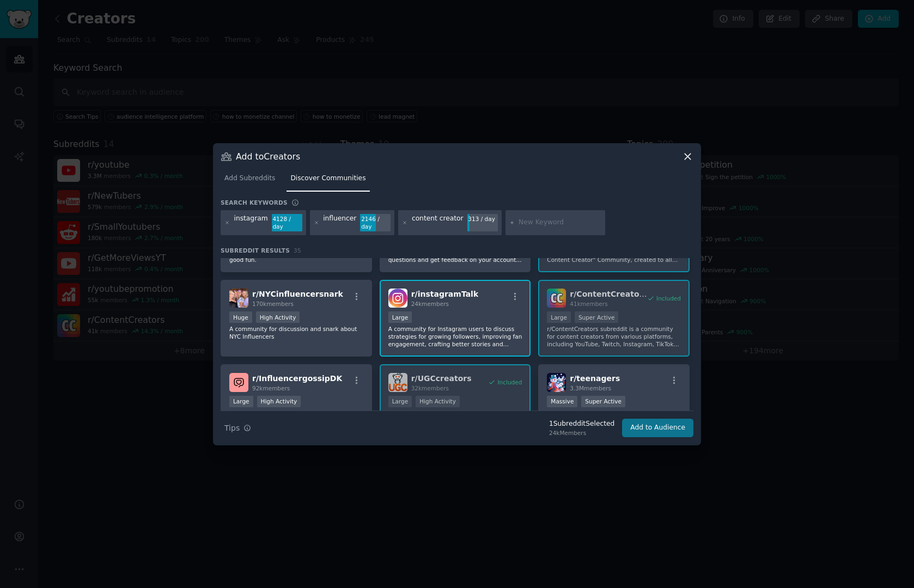 The width and height of the screenshot is (914, 588). Describe the element at coordinates (296, 332) in the screenshot. I see `p: A community for discussion and snark about NYC Influencers` at that location.